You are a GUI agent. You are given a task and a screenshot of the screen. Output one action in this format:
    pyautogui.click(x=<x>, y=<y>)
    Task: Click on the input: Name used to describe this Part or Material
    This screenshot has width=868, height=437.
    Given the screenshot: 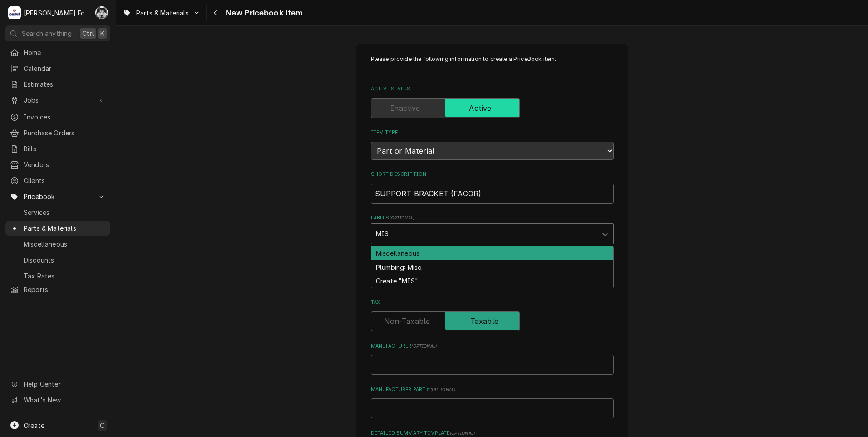 What is the action you would take?
    pyautogui.click(x=492, y=193)
    